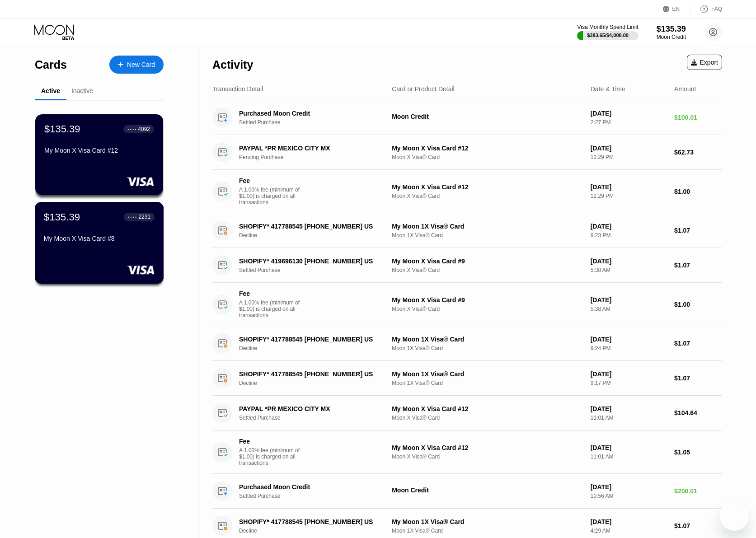  Describe the element at coordinates (271, 181) in the screenshot. I see `div: Fee` at that location.